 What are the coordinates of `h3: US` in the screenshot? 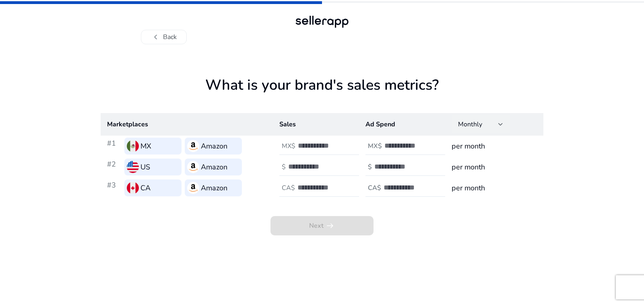 It's located at (145, 167).